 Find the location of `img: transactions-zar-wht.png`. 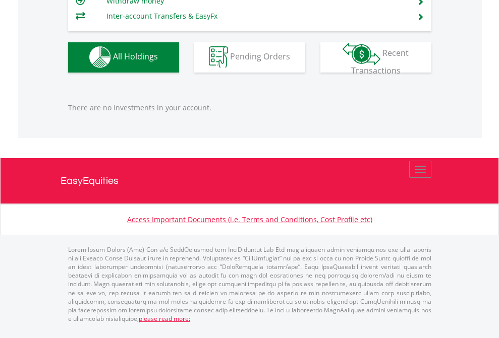

img: transactions-zar-wht.png is located at coordinates (361, 54).